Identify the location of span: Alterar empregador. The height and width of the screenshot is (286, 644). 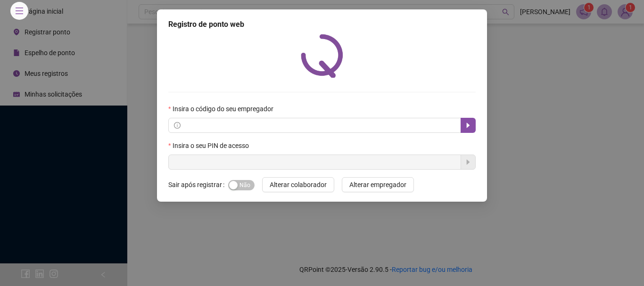
(377, 185).